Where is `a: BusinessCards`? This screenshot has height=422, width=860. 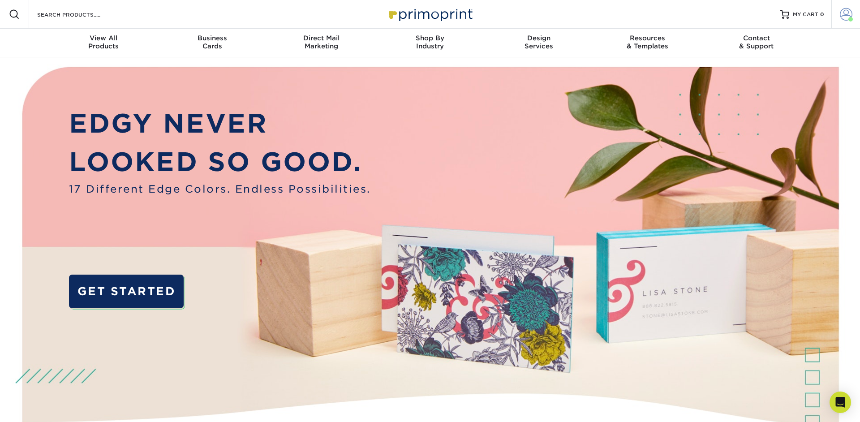
a: BusinessCards is located at coordinates (212, 43).